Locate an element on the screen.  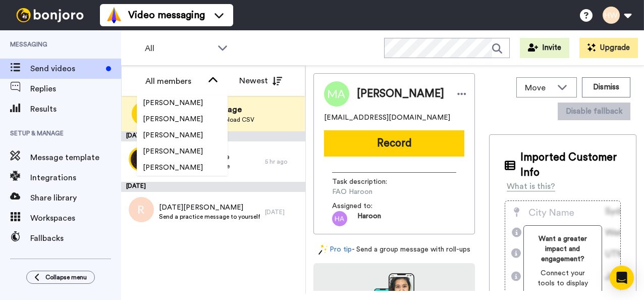
img: Image of Maira Assad is located at coordinates (337, 94).